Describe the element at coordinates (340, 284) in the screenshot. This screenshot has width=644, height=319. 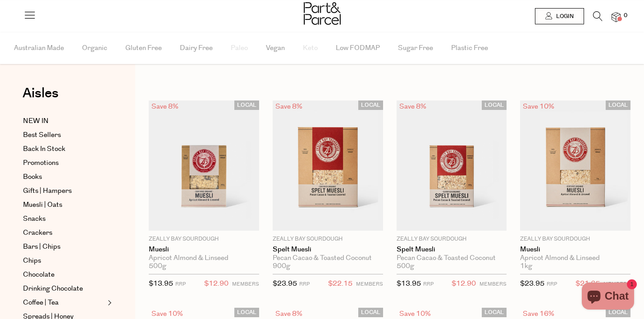
I see `span: $22.15` at that location.